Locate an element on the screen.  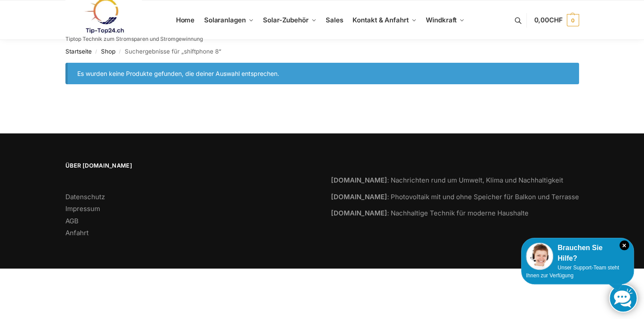
a: AGB is located at coordinates (72, 221).